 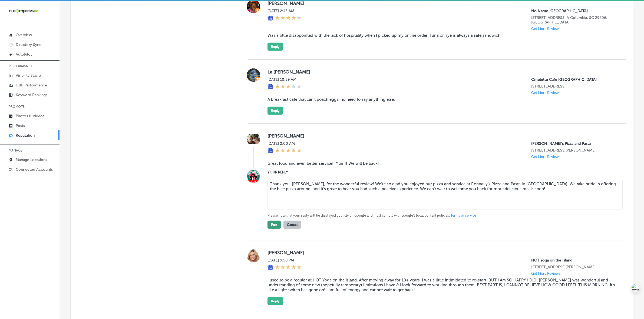 What do you see at coordinates (292, 225) in the screenshot?
I see `button: Cancel` at bounding box center [292, 225].